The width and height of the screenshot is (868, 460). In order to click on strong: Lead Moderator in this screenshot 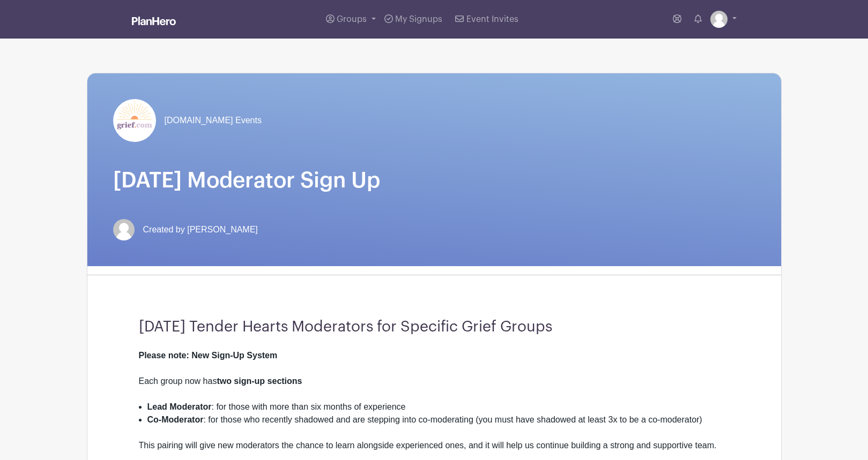, I will do `click(180, 407)`.